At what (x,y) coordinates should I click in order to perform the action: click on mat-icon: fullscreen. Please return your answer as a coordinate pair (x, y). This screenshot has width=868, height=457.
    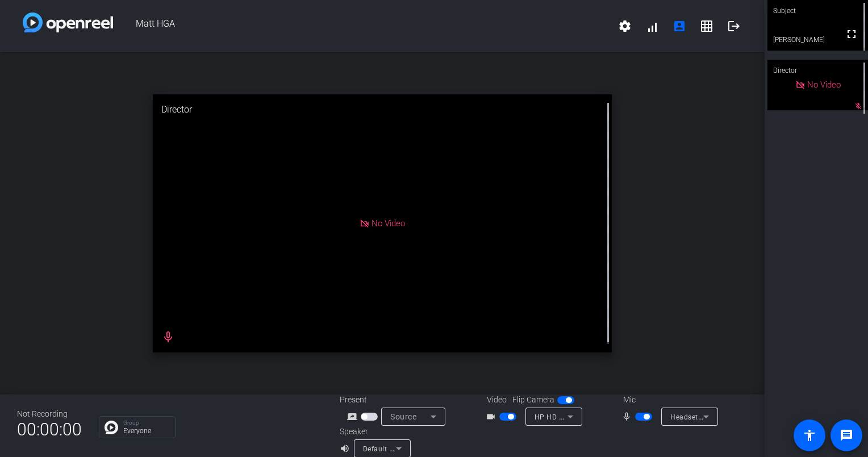
    Looking at the image, I should click on (852, 34).